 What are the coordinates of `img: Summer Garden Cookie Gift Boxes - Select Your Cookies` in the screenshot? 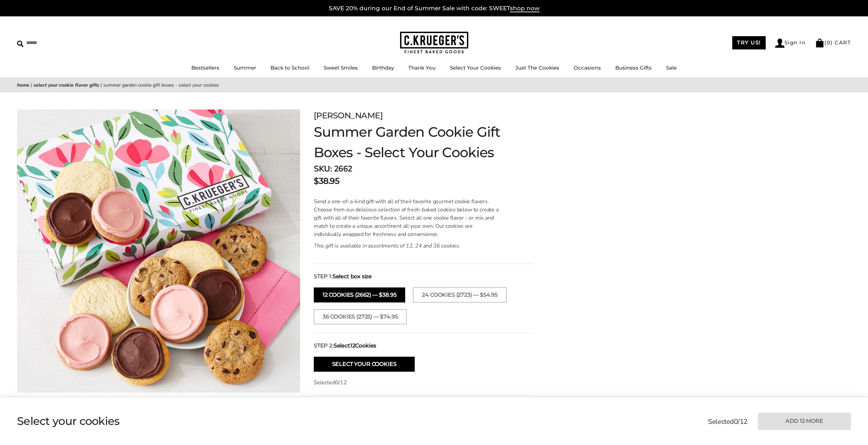 It's located at (158, 251).